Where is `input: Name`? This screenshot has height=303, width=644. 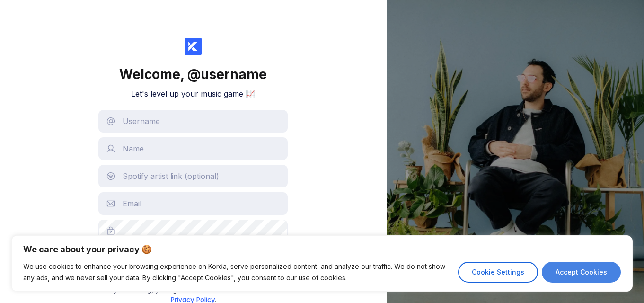
input: Name is located at coordinates (193, 149).